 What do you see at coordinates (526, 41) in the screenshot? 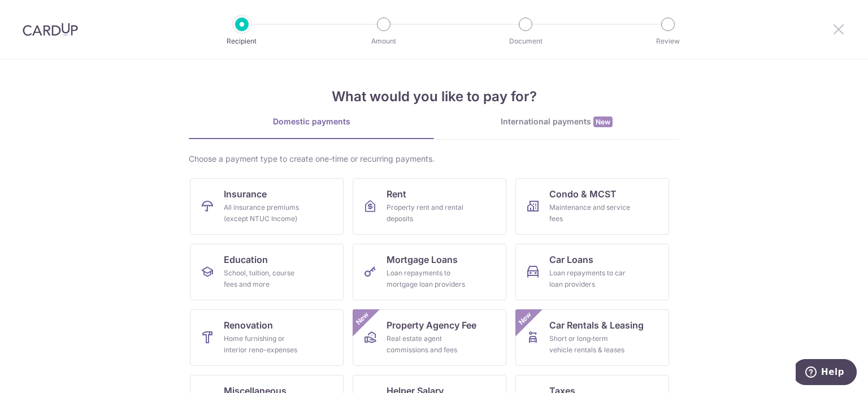
I see `p: Document` at bounding box center [526, 41].